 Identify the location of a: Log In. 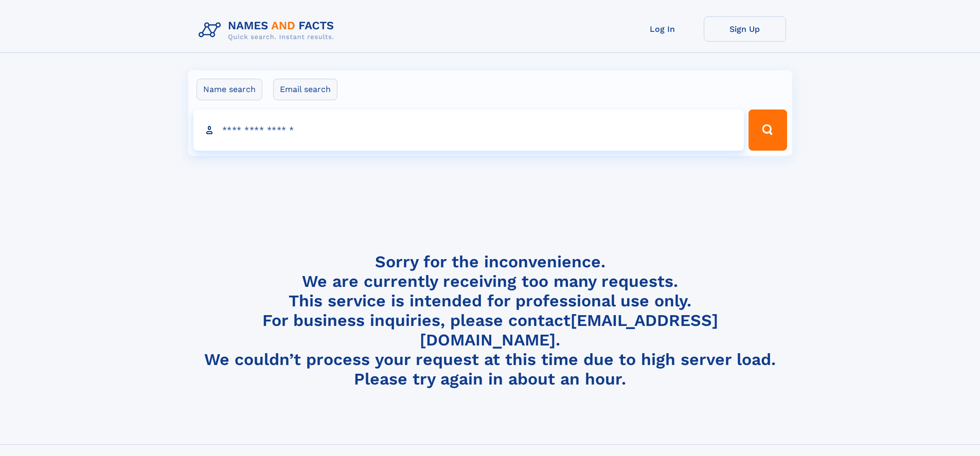
(662, 29).